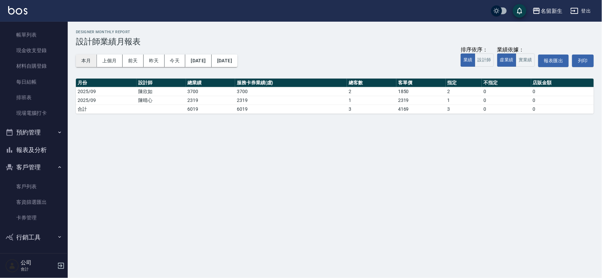 The height and width of the screenshot is (278, 602). I want to click on a: 每日結帳, so click(34, 82).